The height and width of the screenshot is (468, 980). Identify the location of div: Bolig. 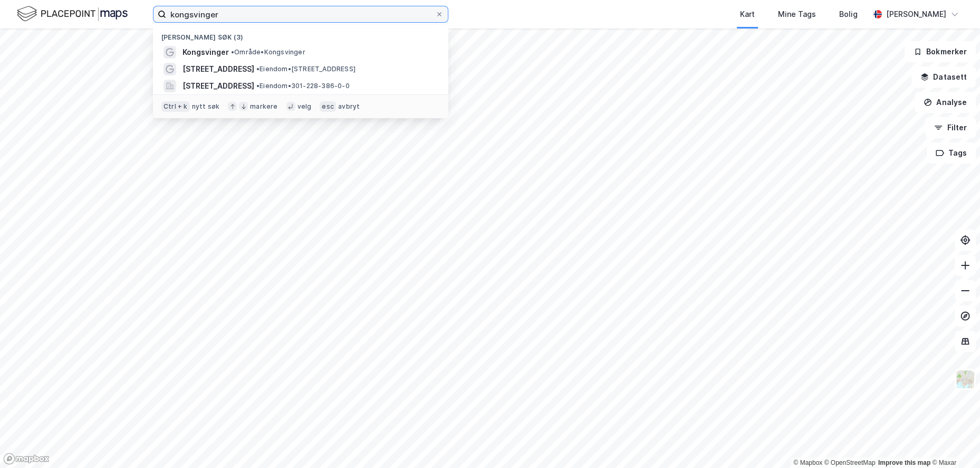
(848, 14).